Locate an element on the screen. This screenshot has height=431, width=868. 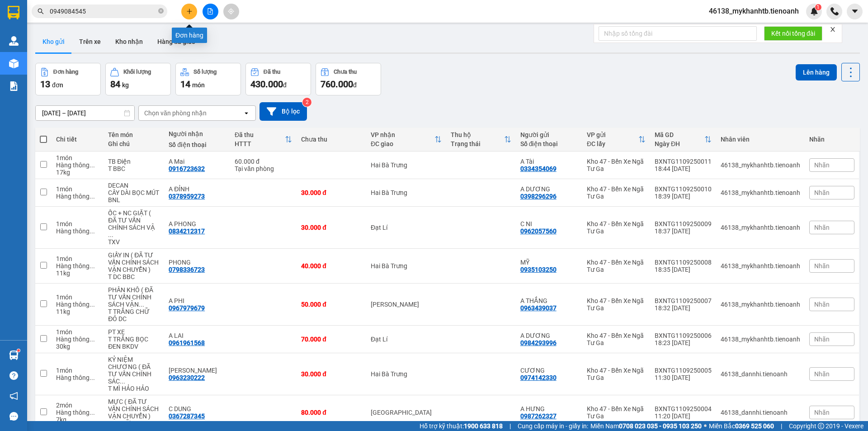
span: 13 is located at coordinates (45, 84).